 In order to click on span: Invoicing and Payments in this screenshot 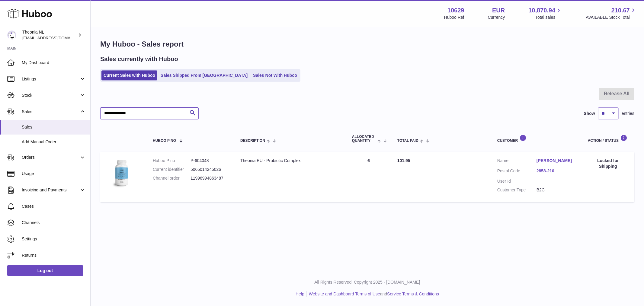, I will do `click(51, 189)`.